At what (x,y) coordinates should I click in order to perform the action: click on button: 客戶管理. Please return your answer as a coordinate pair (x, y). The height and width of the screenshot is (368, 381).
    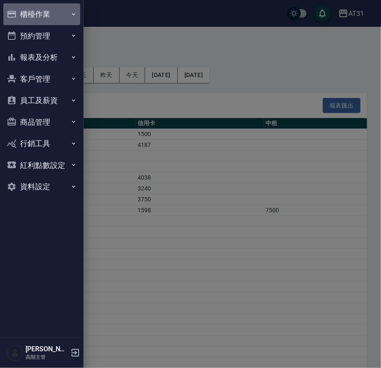
    Looking at the image, I should click on (42, 79).